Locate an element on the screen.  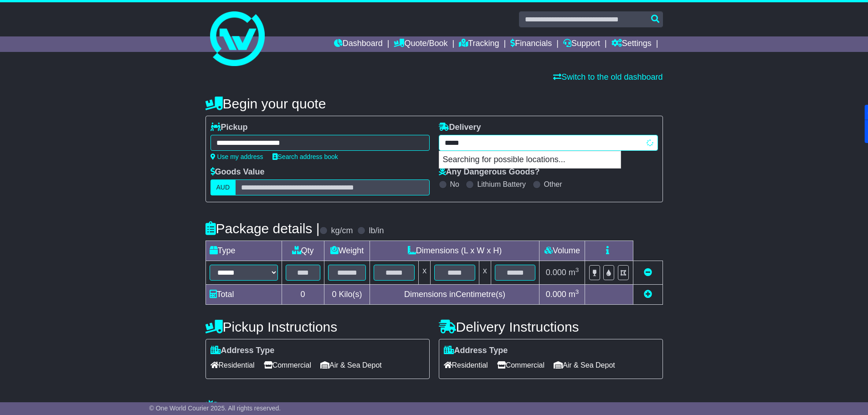
td: Type is located at coordinates (243, 251).